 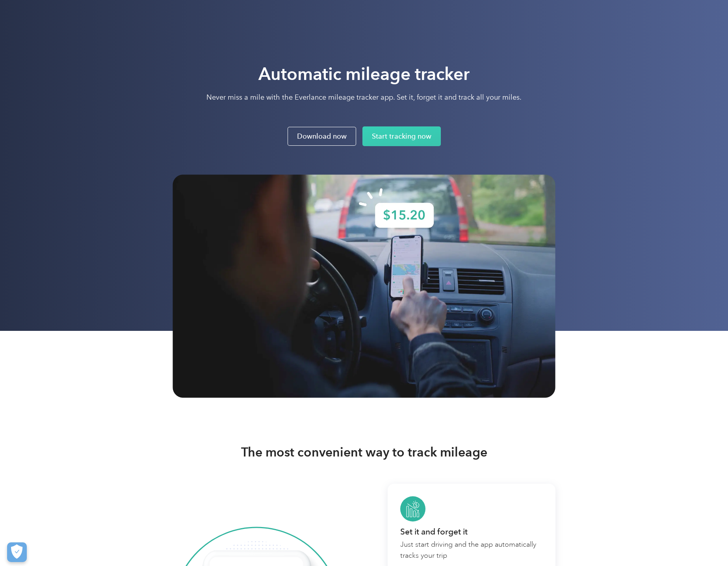 I want to click on a: Start tracking now, so click(x=401, y=136).